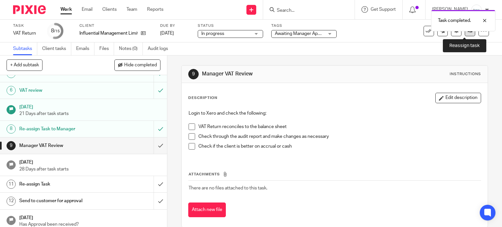  What do you see at coordinates (458, 98) in the screenshot?
I see `button: Edit description` at bounding box center [458, 98].